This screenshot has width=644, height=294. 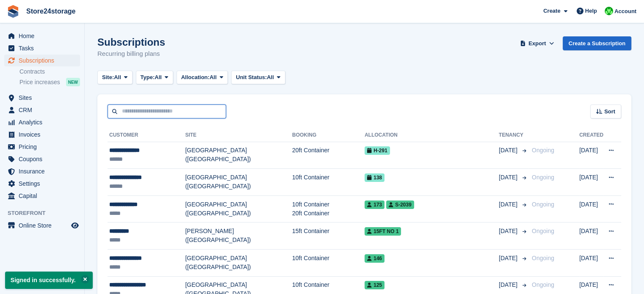 I want to click on span: Settings, so click(x=44, y=183).